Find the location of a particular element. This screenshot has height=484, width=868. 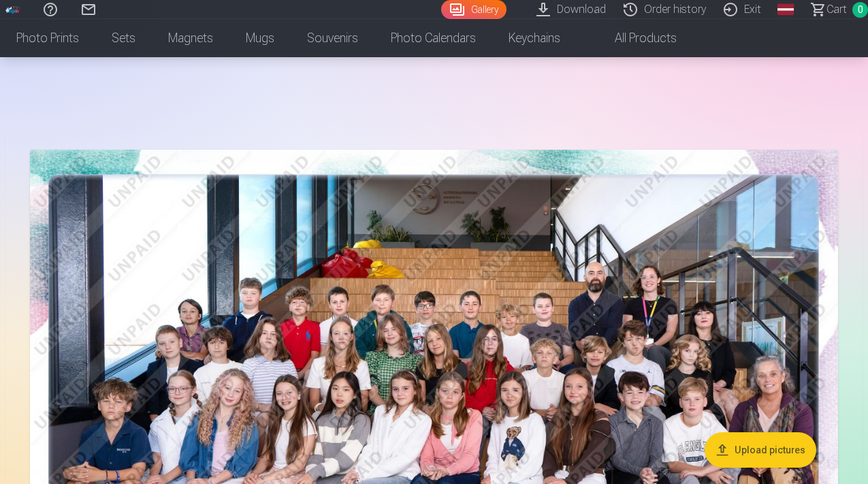

font: Keychains is located at coordinates (534, 37).